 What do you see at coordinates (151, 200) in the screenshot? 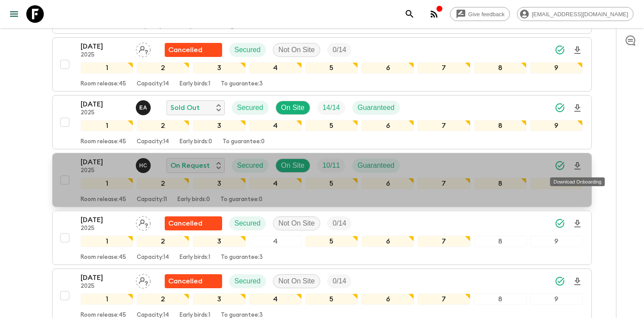
I see `p: Capacity: 11` at bounding box center [151, 200].